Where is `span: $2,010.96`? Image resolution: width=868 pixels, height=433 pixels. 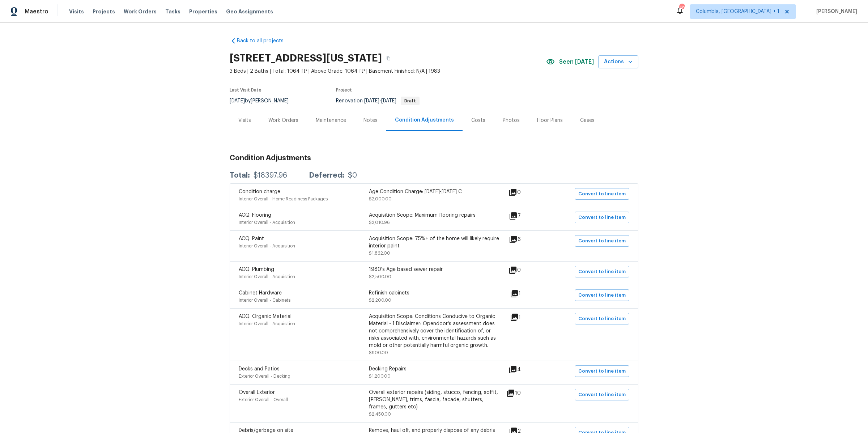 span: $2,010.96 is located at coordinates (379, 222).